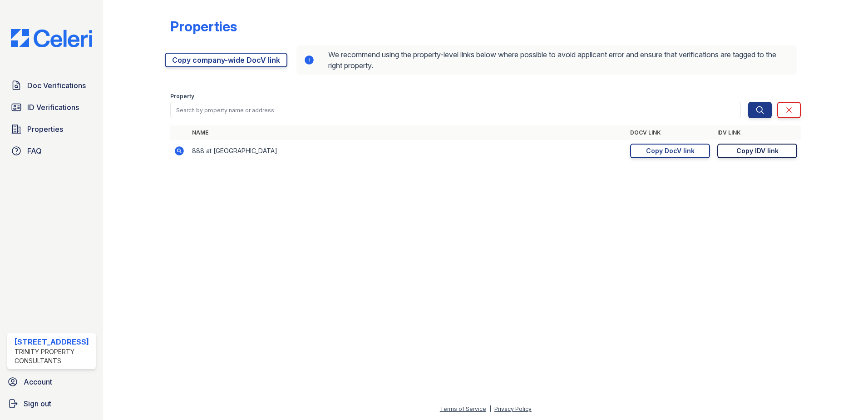  What do you see at coordinates (51, 86) in the screenshot?
I see `a: Doc Verifications` at bounding box center [51, 86].